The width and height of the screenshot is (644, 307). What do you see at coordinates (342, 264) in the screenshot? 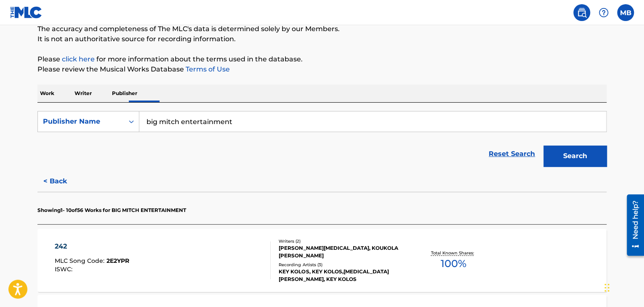
I see `div: Recording Artists ( 3 )` at bounding box center [342, 264].